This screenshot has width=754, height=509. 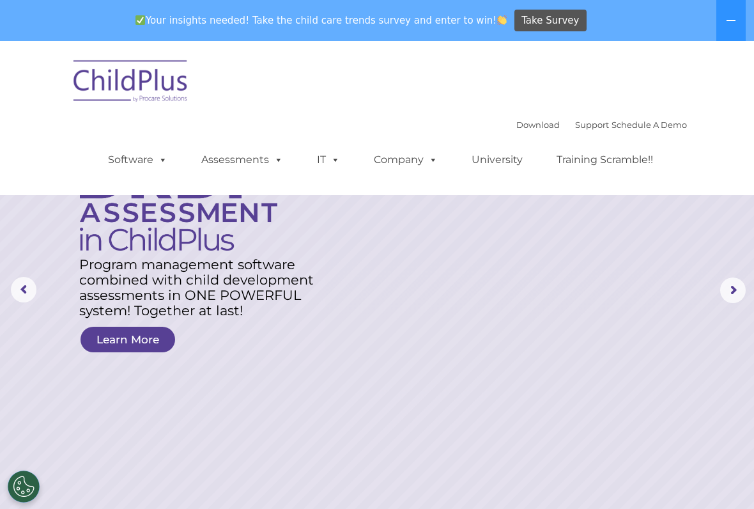 I want to click on rs-layer: Program management software combined with child development assessments in ONE POWERFUL system! T..., so click(x=200, y=288).